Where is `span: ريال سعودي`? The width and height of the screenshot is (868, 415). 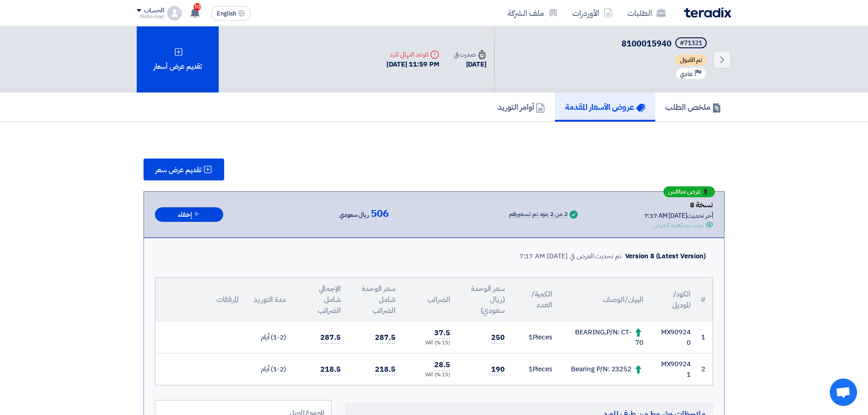
span: ريال سعودي is located at coordinates (354, 215).